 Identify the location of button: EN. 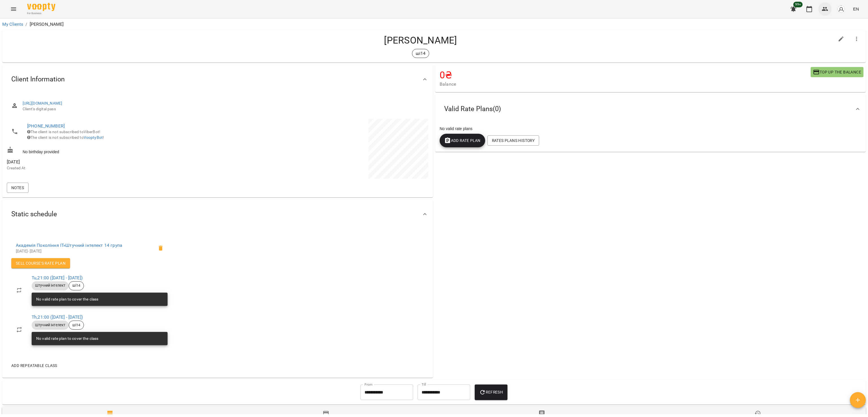
(856, 9).